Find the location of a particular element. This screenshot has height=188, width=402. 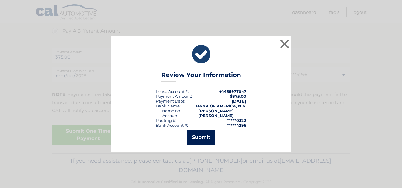

div: Name on Account: is located at coordinates (171, 113).